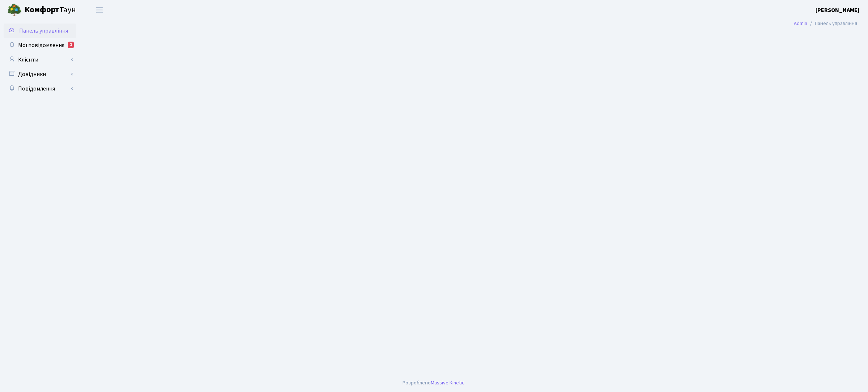 This screenshot has height=392, width=868. What do you see at coordinates (42, 10) in the screenshot?
I see `b: Комфорт` at bounding box center [42, 10].